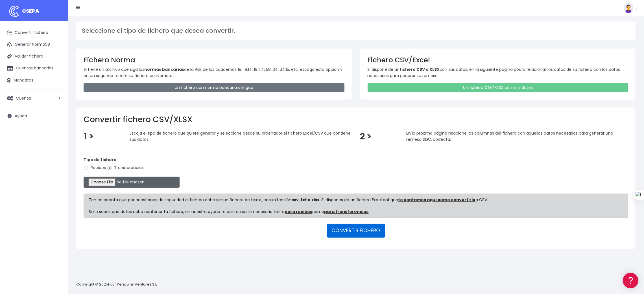  What do you see at coordinates (214, 87) in the screenshot?
I see `a: Un fichero con norma bancaria antiguo` at bounding box center [214, 87].